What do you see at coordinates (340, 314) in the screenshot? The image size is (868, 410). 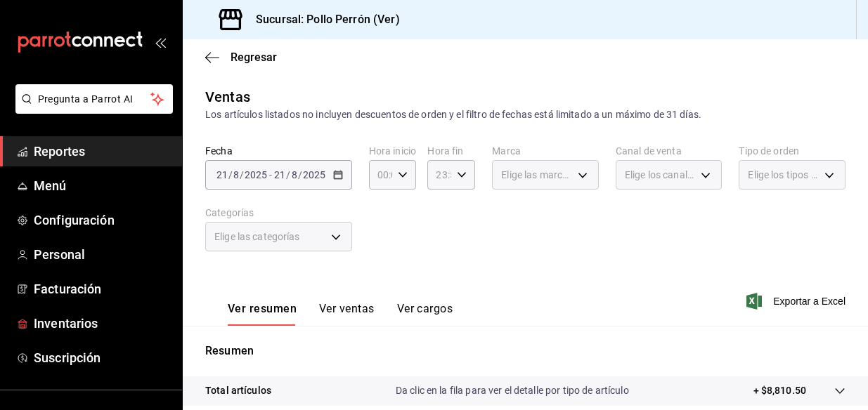 I see `div: navigation tabs` at bounding box center [340, 314].